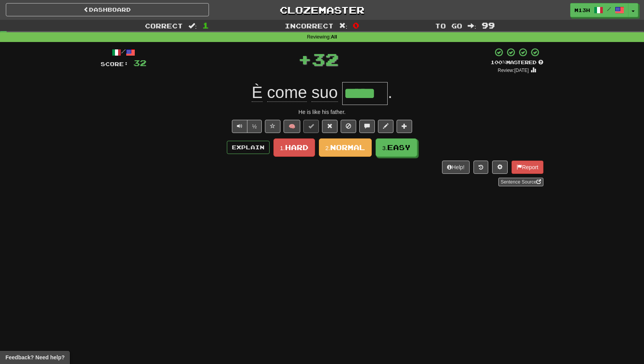  Describe the element at coordinates (348, 147) in the screenshot. I see `span: Normal` at that location.